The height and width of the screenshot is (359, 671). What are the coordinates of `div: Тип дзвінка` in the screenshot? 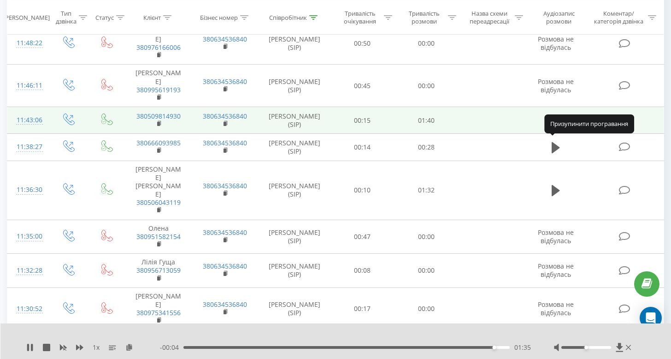 It's located at (66, 18).